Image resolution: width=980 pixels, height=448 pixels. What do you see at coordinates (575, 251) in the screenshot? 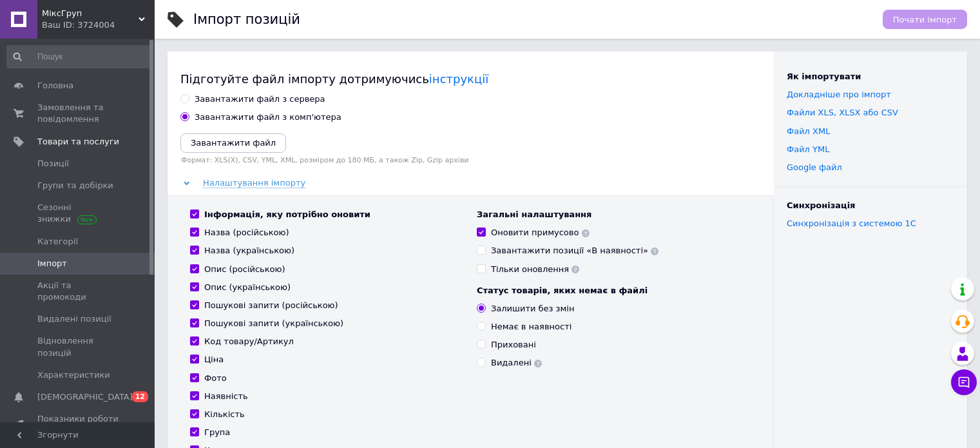
I see `div: Завантажити позиції «В наявності»` at bounding box center [575, 251].